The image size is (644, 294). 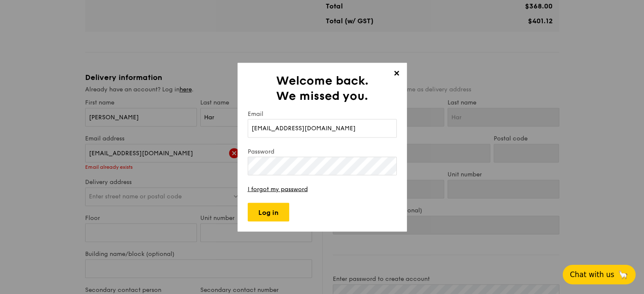 I want to click on span: Chat with us, so click(x=592, y=274).